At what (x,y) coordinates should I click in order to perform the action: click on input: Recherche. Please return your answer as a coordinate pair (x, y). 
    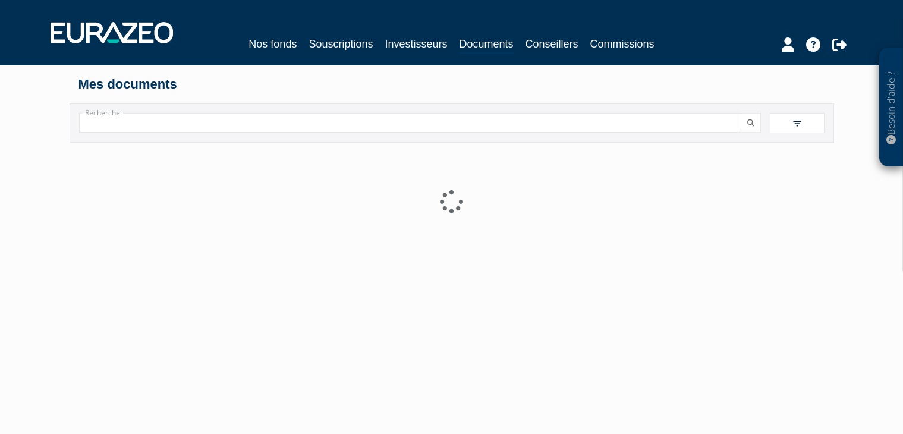
    Looking at the image, I should click on (410, 122).